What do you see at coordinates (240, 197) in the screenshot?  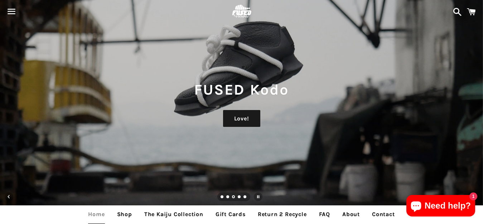 I see `a: Load slide 4` at bounding box center [240, 197].